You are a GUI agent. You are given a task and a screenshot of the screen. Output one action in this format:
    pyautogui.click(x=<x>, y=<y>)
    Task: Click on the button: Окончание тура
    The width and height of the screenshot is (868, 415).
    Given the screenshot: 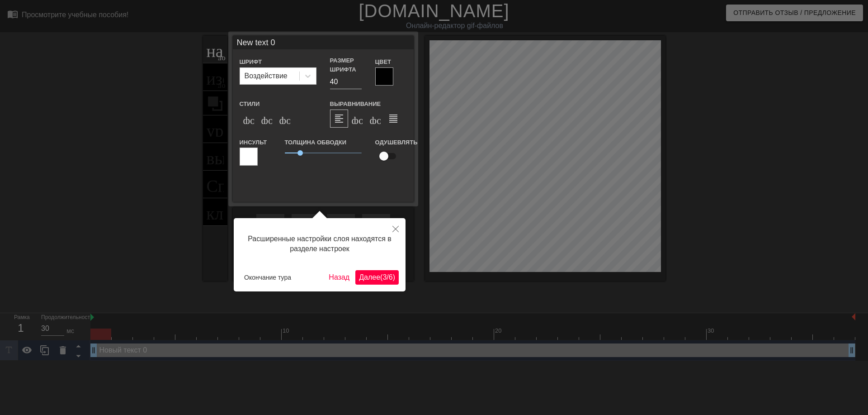 What is the action you would take?
    pyautogui.click(x=268, y=277)
    